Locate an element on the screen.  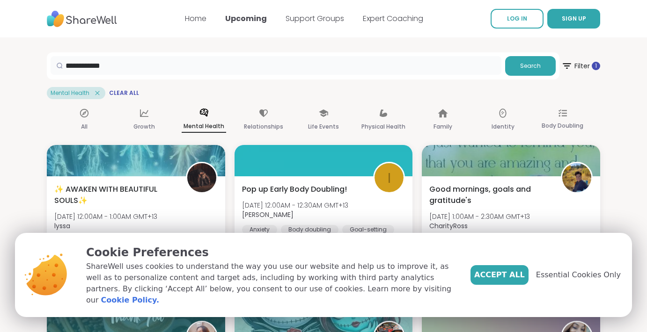
a: Home is located at coordinates (196, 18).